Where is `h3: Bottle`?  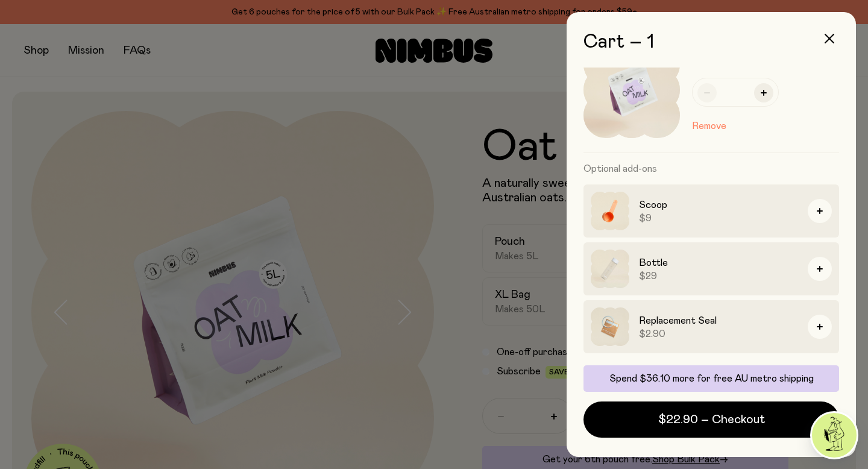
h3: Bottle is located at coordinates (719, 263).